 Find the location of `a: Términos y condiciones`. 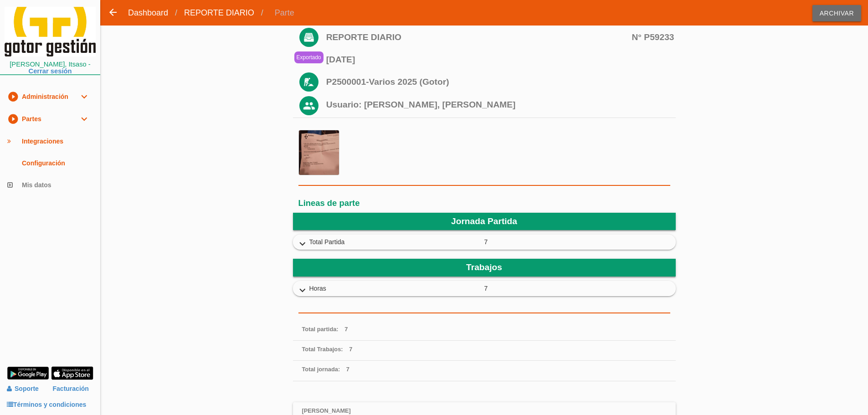

a: Términos y condiciones is located at coordinates (47, 405).